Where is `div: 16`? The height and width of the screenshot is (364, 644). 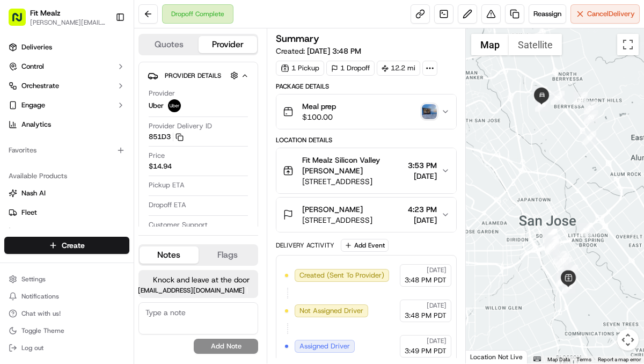
div: 16 is located at coordinates (552, 248).